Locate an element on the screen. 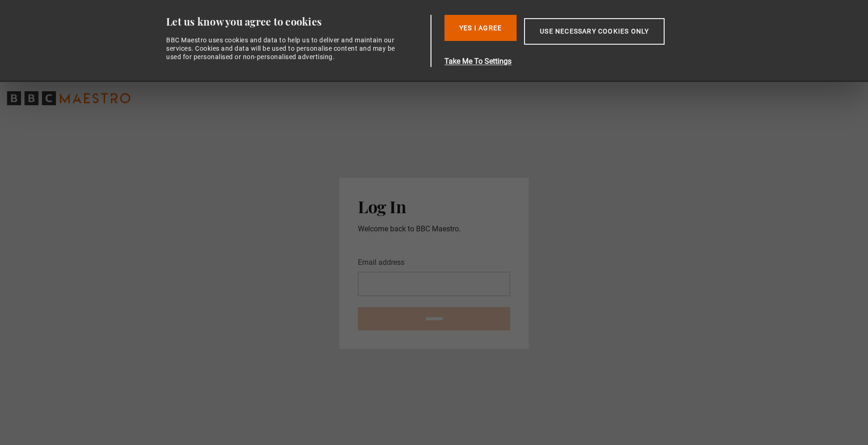  a: BBC Maestro is located at coordinates (69, 98).